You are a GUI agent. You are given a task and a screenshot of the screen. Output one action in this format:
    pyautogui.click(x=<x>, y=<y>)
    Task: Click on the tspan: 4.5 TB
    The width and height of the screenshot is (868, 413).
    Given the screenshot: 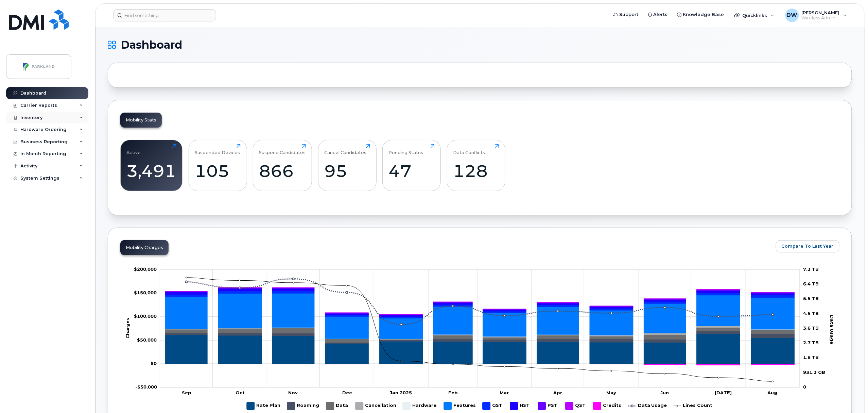 What is the action you would take?
    pyautogui.click(x=811, y=313)
    